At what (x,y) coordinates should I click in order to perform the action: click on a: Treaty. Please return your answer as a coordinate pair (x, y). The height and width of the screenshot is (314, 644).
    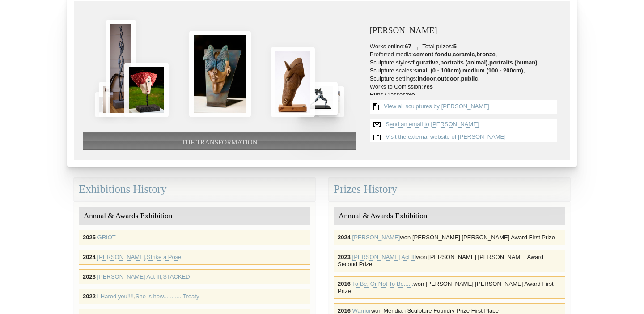
    Looking at the image, I should click on (191, 297).